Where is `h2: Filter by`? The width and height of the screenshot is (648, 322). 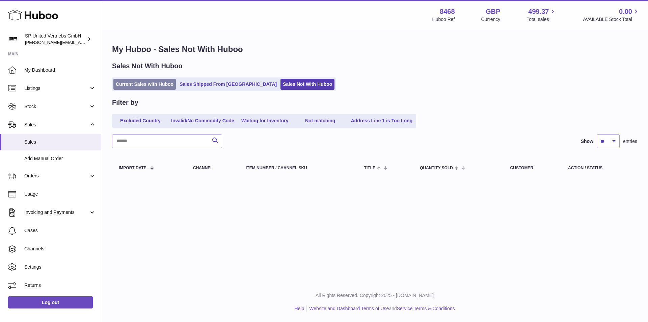 h2: Filter by is located at coordinates (125, 102).